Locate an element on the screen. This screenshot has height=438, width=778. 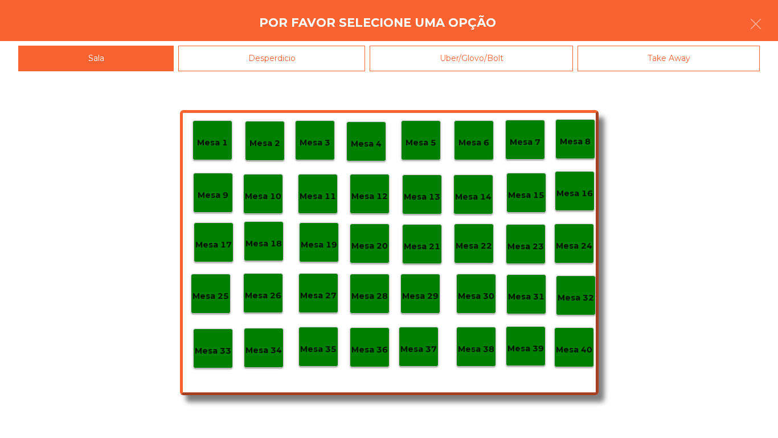
p: Mesa 7 is located at coordinates (525, 142).